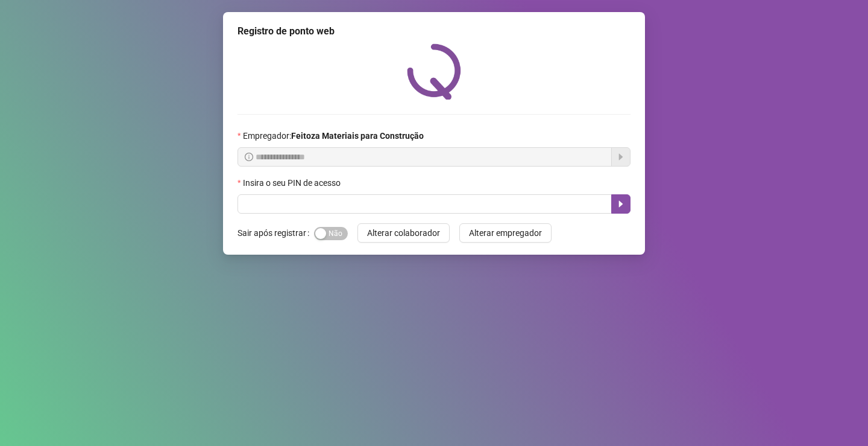  What do you see at coordinates (505, 233) in the screenshot?
I see `button: Alterar empregador` at bounding box center [505, 233].